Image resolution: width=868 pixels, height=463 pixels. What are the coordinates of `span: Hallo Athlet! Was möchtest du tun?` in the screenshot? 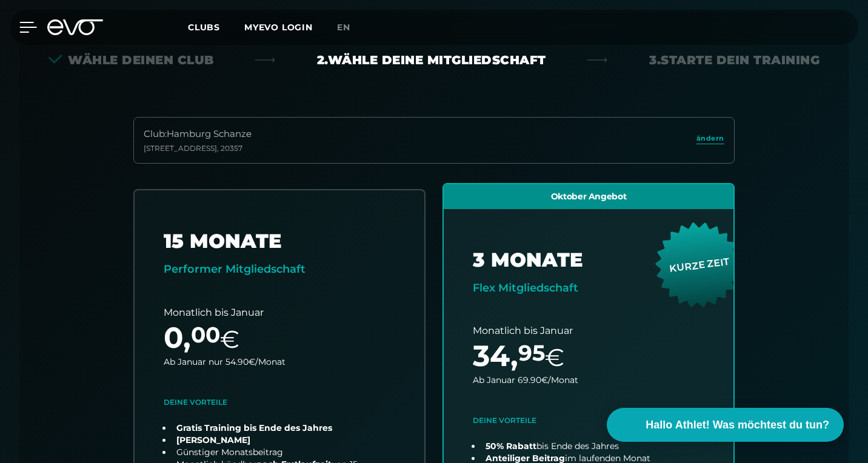 It's located at (737, 425).